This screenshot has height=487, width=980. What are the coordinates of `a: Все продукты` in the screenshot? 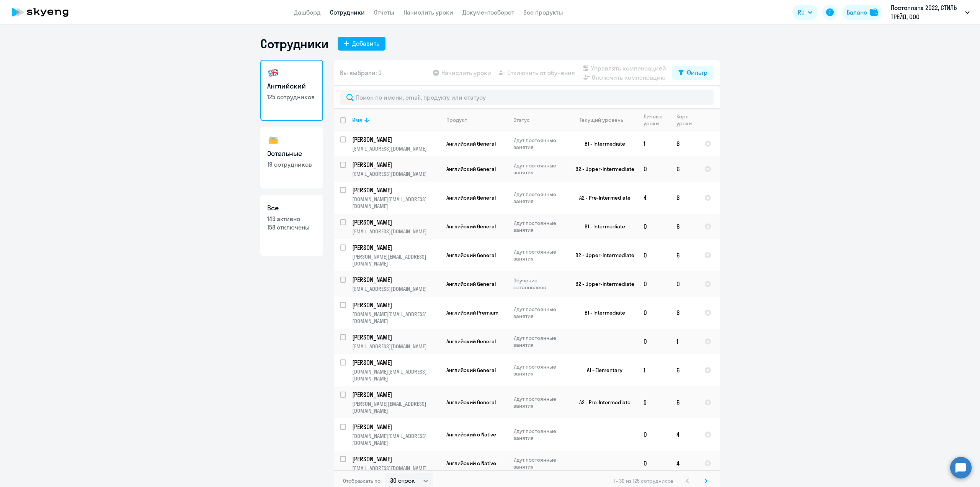 It's located at (543, 12).